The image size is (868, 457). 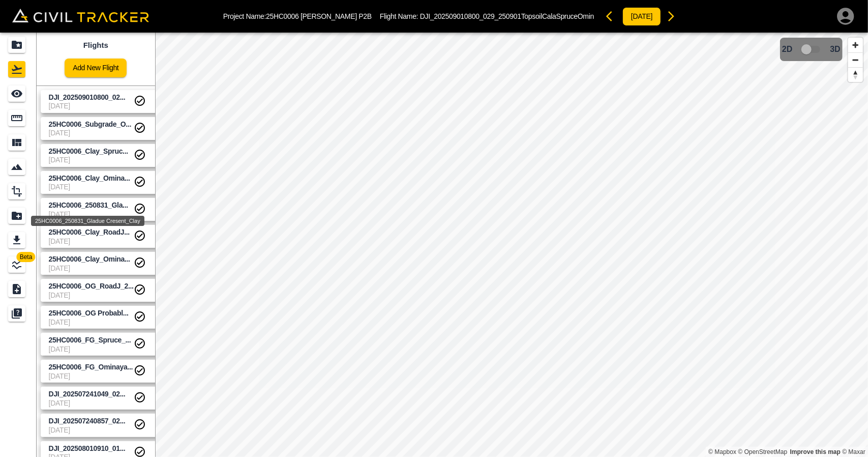 I want to click on button: Zoom out, so click(x=855, y=60).